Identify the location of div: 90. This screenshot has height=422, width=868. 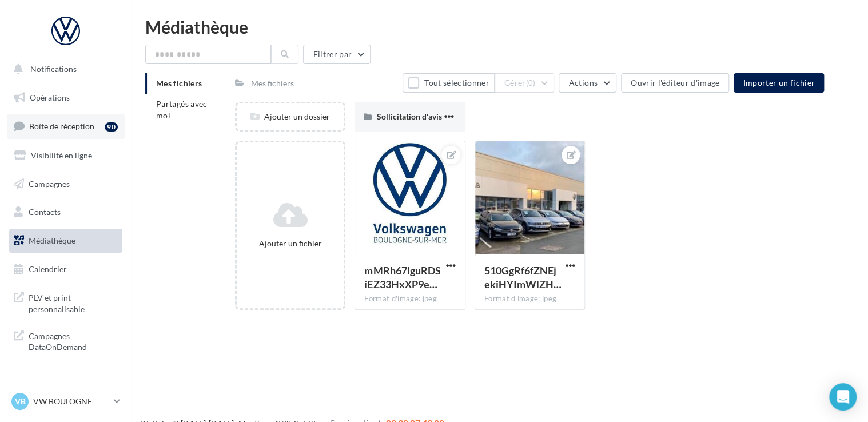
(111, 127).